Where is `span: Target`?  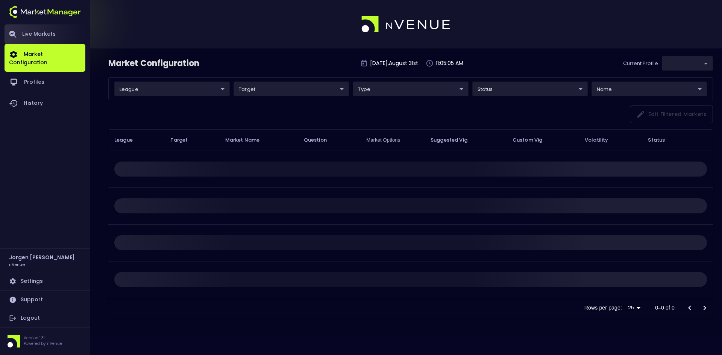
span: Target is located at coordinates (184, 140).